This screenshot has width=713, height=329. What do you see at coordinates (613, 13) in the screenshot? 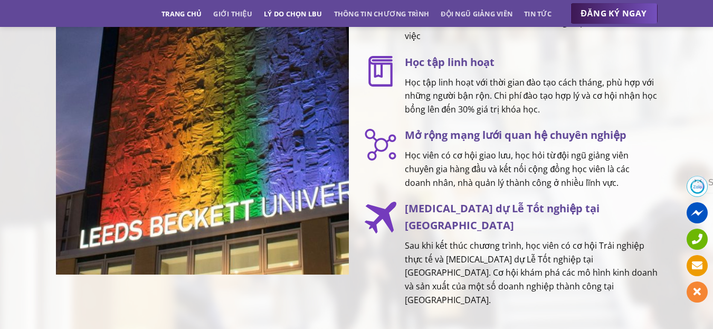
I see `span: ĐĂNG KÝ NGAY` at bounding box center [613, 13].